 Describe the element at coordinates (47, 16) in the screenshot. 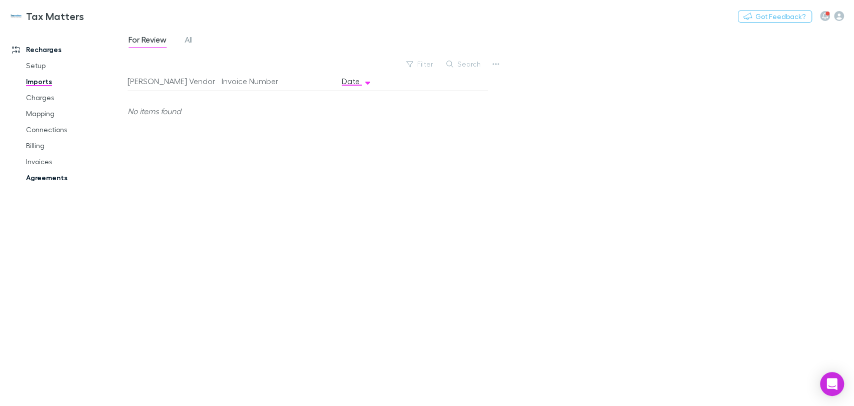

I see `a: Tax Matters` at that location.